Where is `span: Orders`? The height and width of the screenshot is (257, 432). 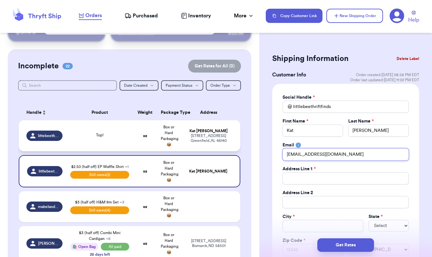
span: Orders is located at coordinates (93, 15).